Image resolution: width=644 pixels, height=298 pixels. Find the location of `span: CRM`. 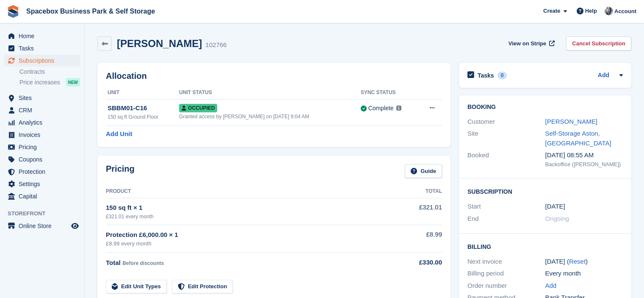

span: CRM is located at coordinates (44, 110).